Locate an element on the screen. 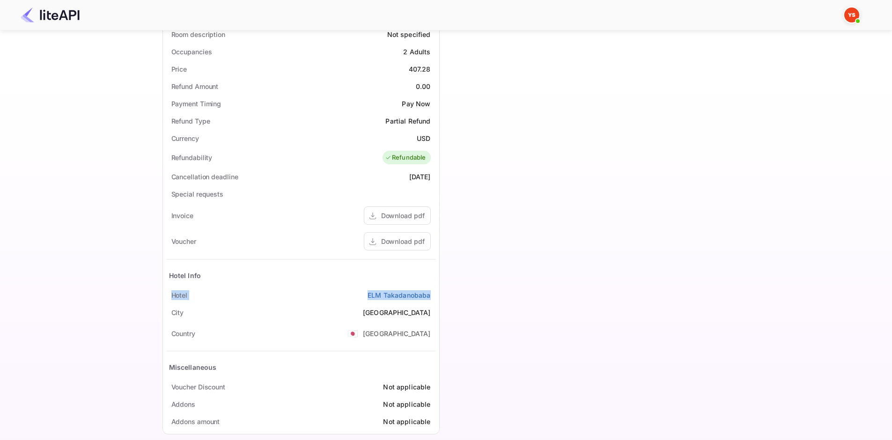  div: Addons amount is located at coordinates (196, 421).